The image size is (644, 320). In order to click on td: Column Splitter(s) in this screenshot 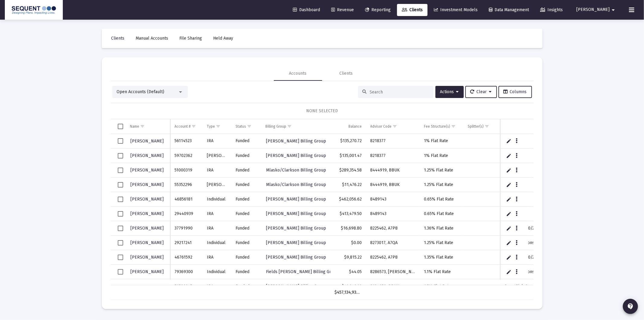, I will do `click(482, 127)`.